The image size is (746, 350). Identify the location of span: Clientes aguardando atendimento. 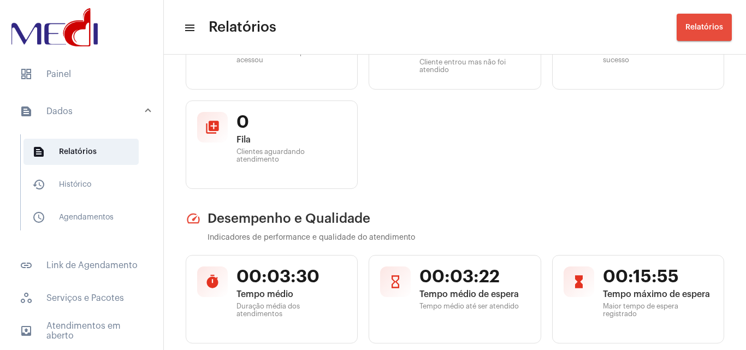
(291, 156).